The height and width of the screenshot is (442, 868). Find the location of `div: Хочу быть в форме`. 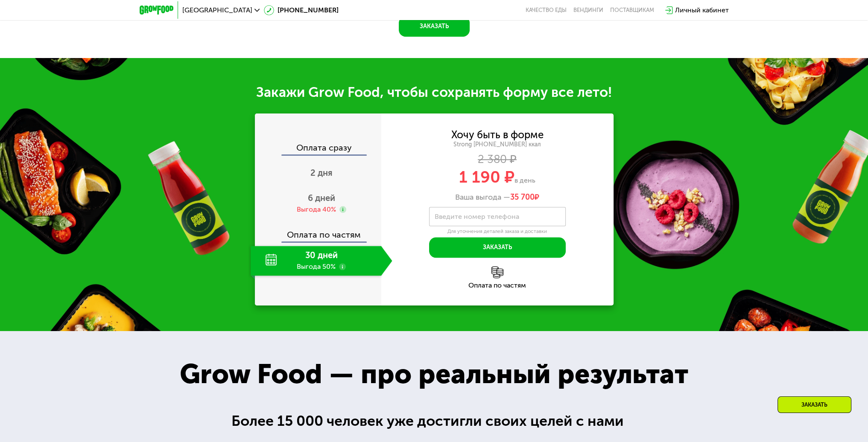

div: Хочу быть в форме is located at coordinates (497, 135).